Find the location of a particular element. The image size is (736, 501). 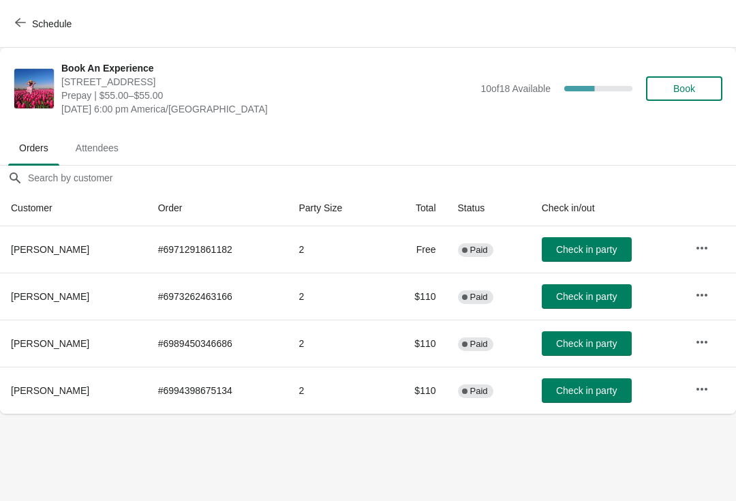

td: # 6994398675134 is located at coordinates (217, 390).